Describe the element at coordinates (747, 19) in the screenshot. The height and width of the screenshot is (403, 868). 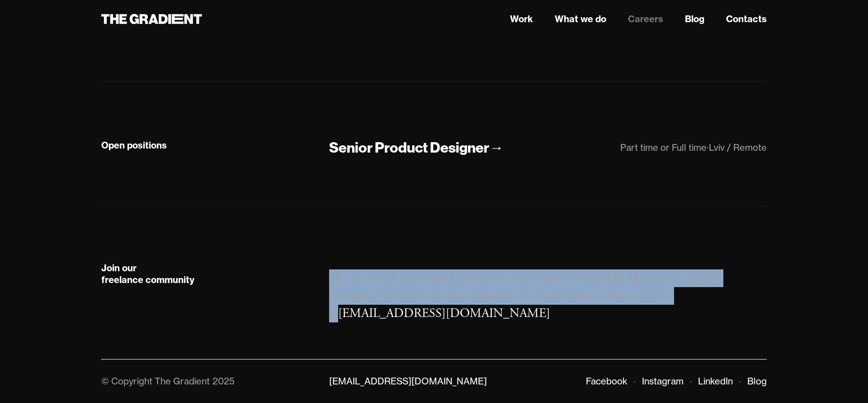
I see `a: Contacts` at that location.